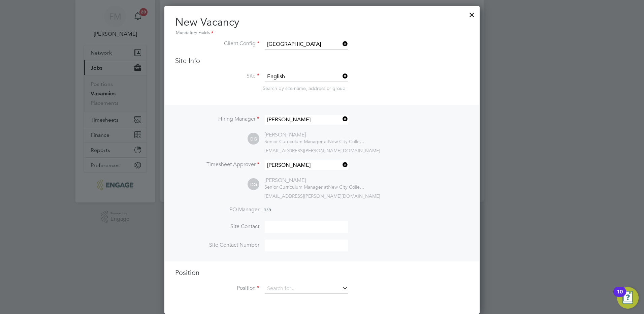  I want to click on span: Search by site name, address or group, so click(304, 88).